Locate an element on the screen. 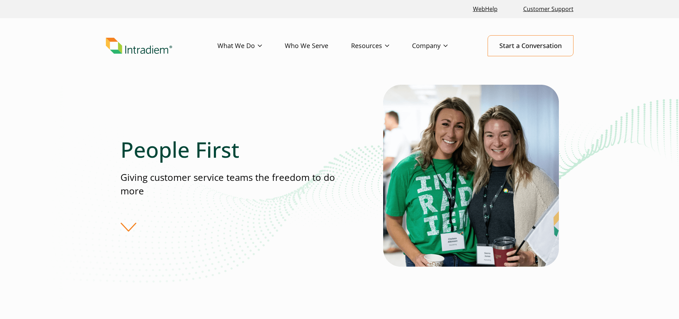 The height and width of the screenshot is (319, 679). img: Intradiem is located at coordinates (139, 46).